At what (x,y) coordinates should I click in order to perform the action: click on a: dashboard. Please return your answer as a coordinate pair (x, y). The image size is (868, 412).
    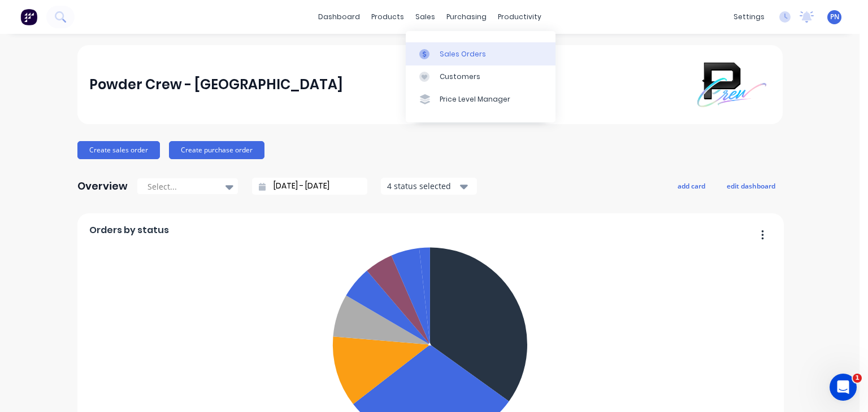
    Looking at the image, I should click on (339, 17).